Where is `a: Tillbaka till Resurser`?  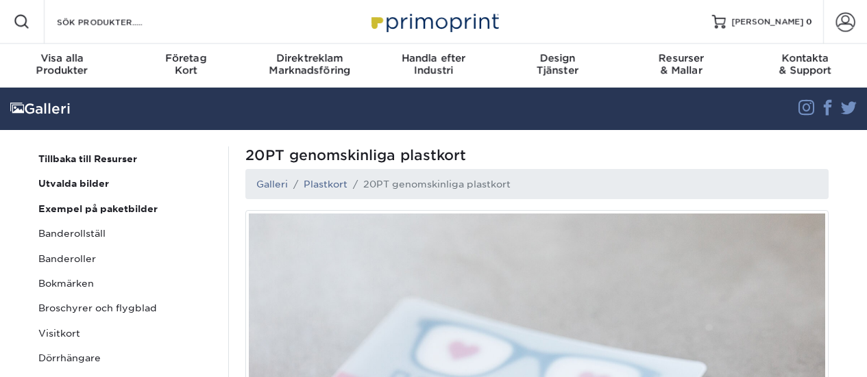 a: Tillbaka till Resurser is located at coordinates (125, 159).